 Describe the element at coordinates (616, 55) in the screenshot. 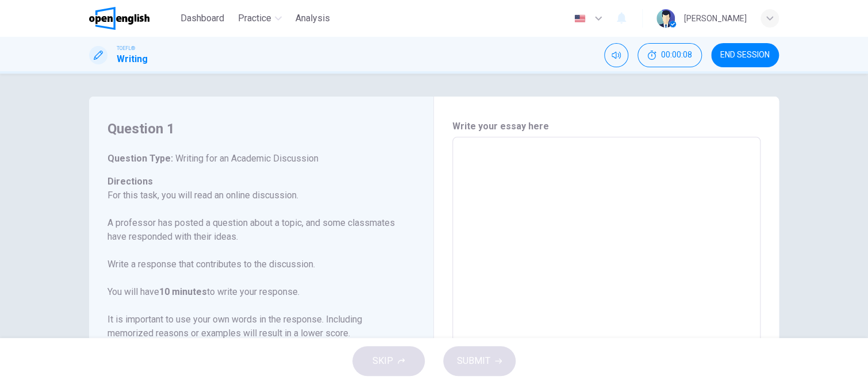

I see `div: Mute` at that location.